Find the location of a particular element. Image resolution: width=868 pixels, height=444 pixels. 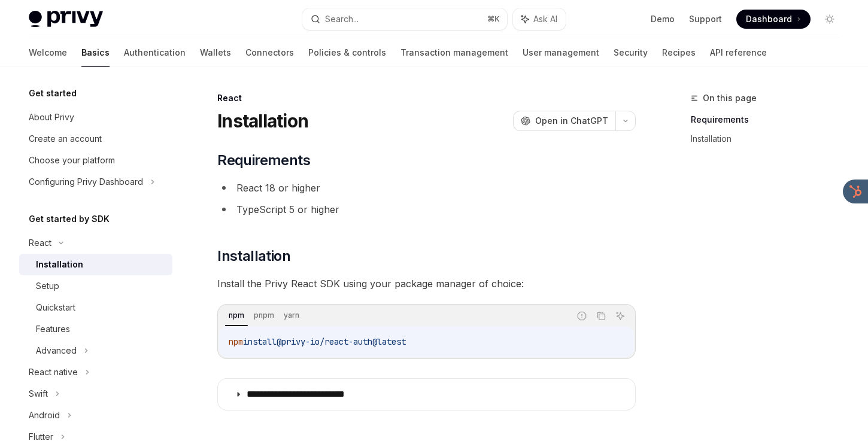

div: Advanced is located at coordinates (56, 351).